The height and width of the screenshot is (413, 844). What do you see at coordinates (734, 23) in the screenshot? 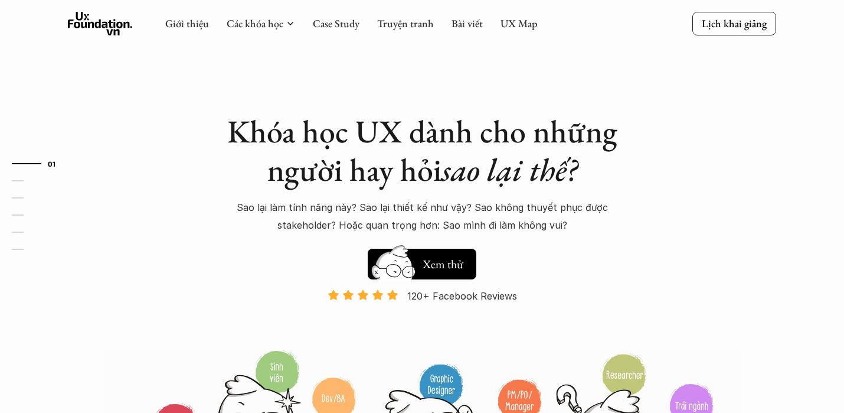
I see `a: Lịch khai giảng` at bounding box center [734, 23].